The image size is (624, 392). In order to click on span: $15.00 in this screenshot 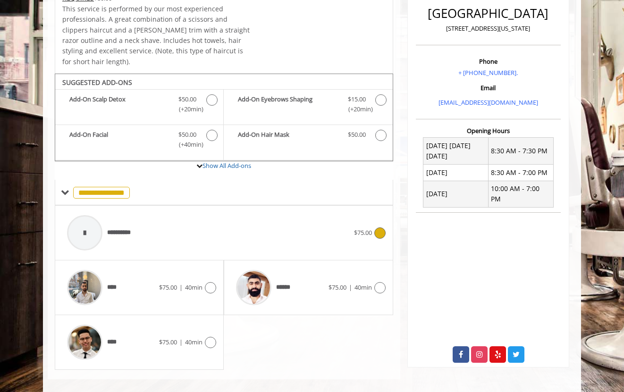, I will do `click(357, 99)`.